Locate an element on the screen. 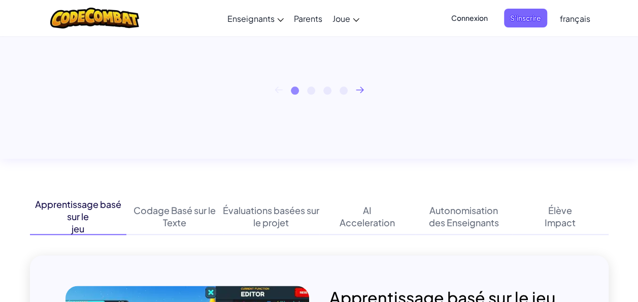 The image size is (638, 302). span: Enseignants is located at coordinates (251, 18).